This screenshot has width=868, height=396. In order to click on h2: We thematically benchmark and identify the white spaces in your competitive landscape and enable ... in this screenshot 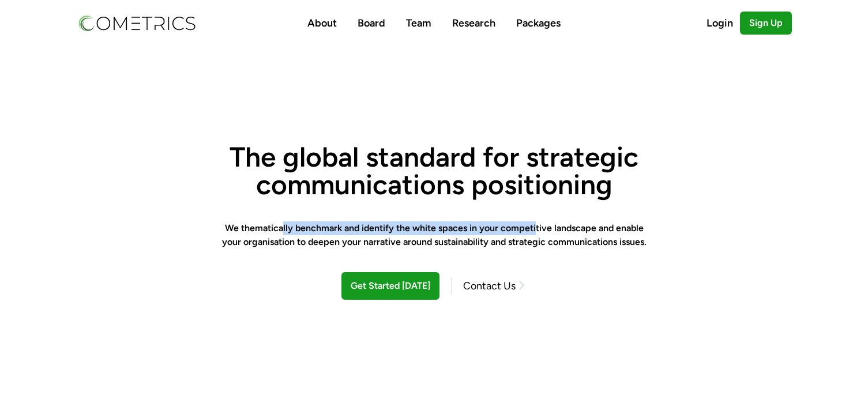, I will do `click(434, 235)`.